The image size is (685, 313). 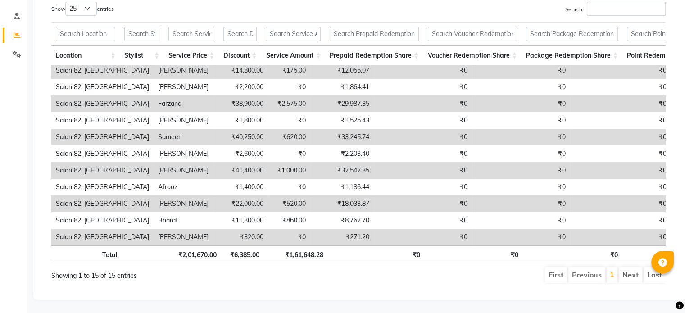 I want to click on th: ₹2,01,670.00, so click(x=193, y=254).